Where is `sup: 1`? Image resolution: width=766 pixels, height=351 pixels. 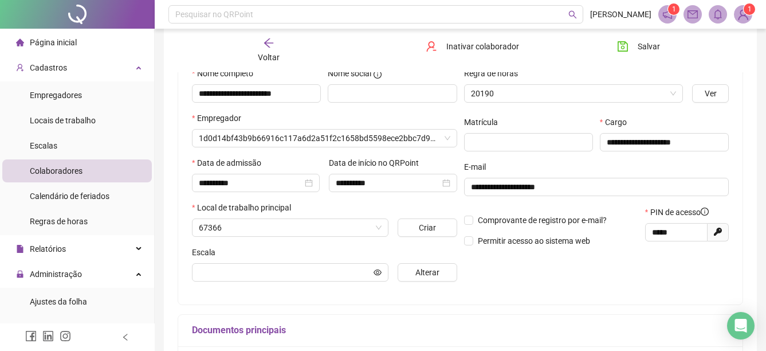 sup: 1 is located at coordinates (674, 9).